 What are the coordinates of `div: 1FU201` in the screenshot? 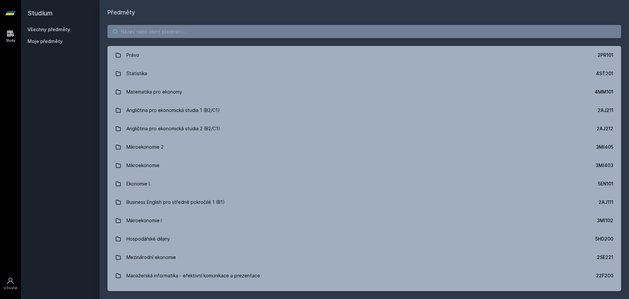 It's located at (606, 294).